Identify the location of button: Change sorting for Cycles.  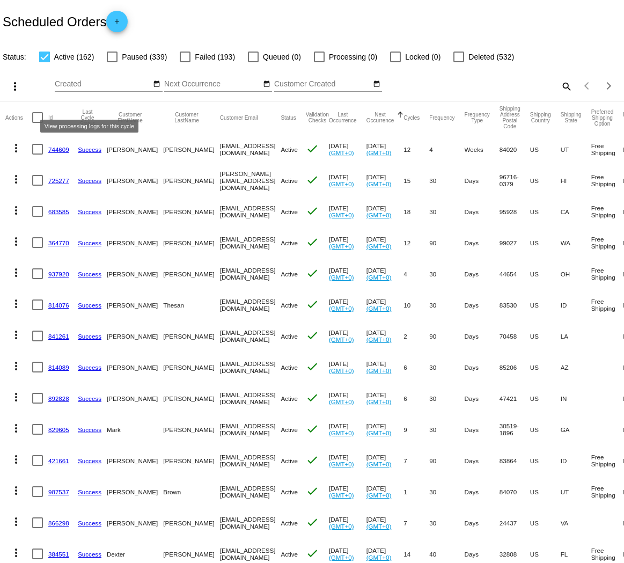
(412, 118).